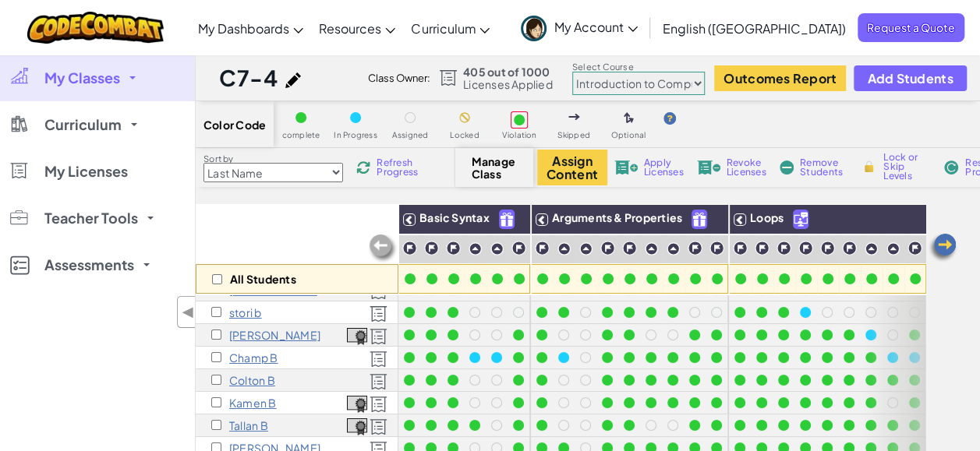  I want to click on a: My Account, so click(579, 27).